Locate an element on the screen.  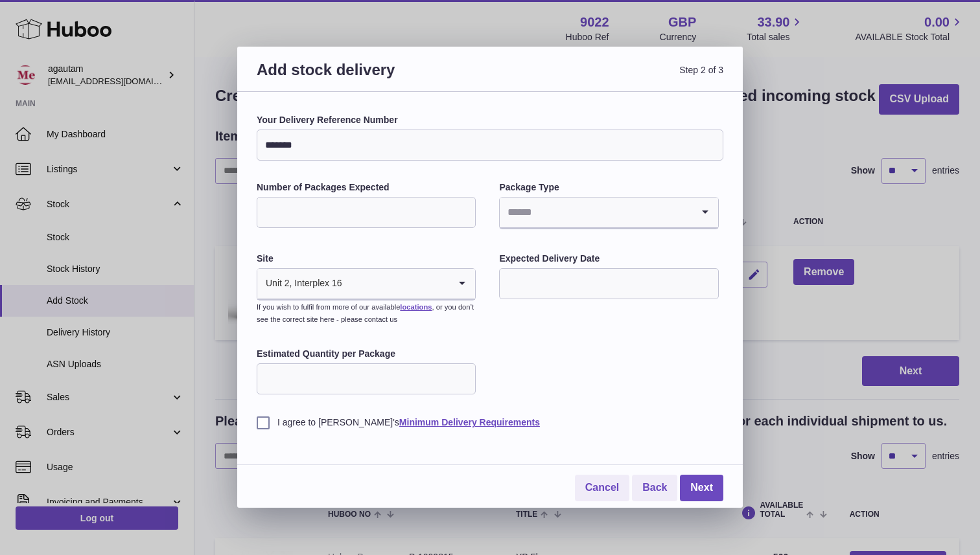
label: Number of Packages Expected is located at coordinates (366, 187).